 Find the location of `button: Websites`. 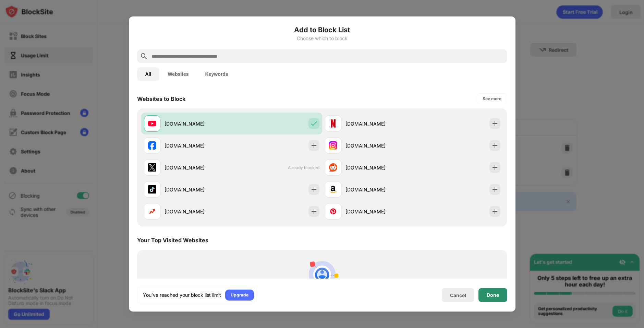

button: Websites is located at coordinates (178, 74).